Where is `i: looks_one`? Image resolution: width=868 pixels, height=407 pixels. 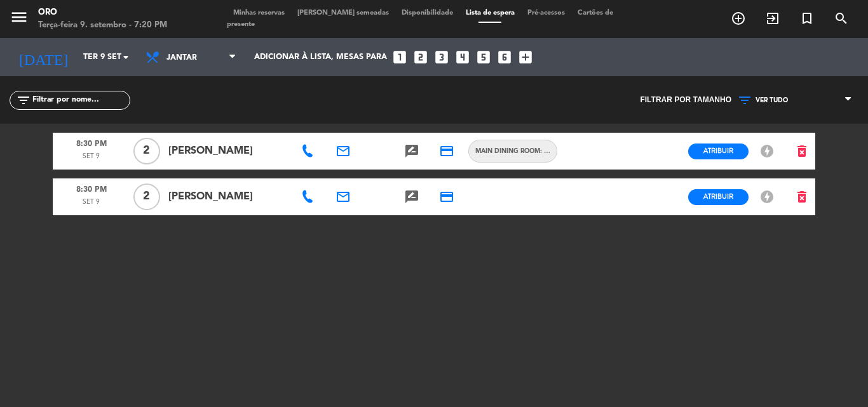
i: looks_one is located at coordinates (400, 57).